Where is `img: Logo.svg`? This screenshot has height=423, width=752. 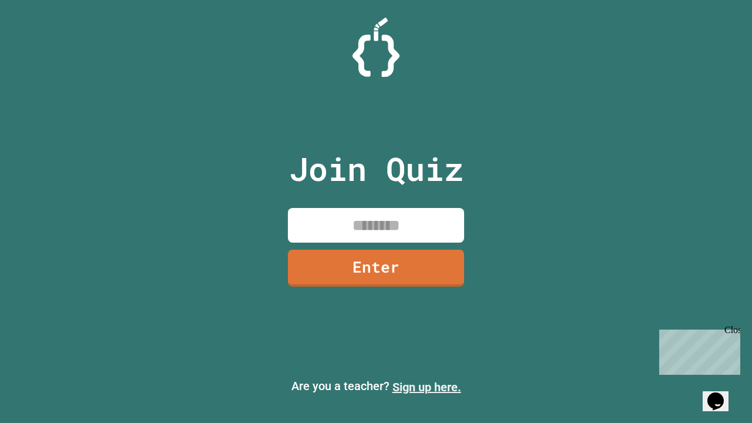 img: Logo.svg is located at coordinates (376, 47).